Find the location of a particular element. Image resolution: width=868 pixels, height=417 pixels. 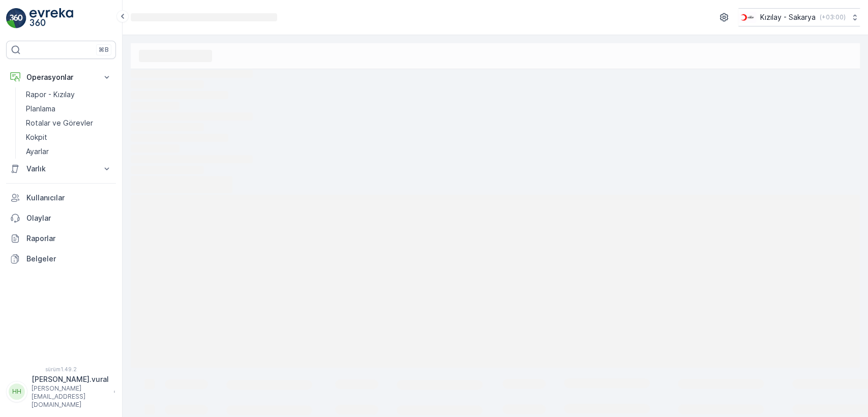

button: Operasyonlar is located at coordinates (61, 77).